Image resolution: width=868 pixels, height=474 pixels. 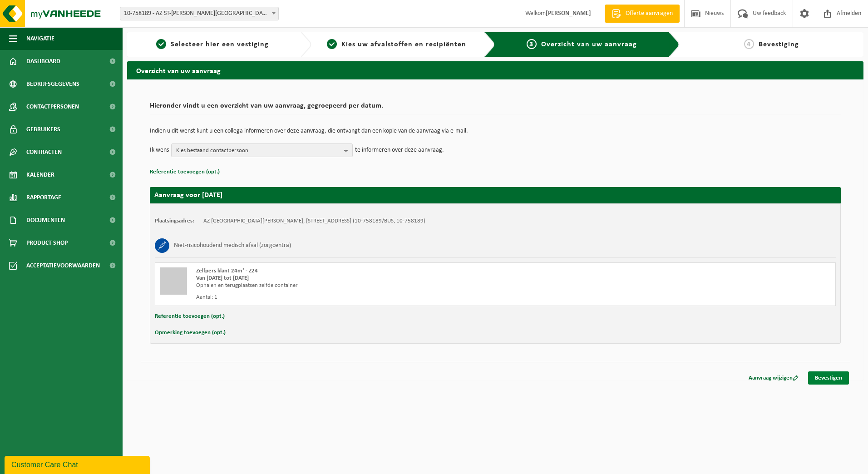 What do you see at coordinates (332, 44) in the screenshot?
I see `span: 2` at bounding box center [332, 44].